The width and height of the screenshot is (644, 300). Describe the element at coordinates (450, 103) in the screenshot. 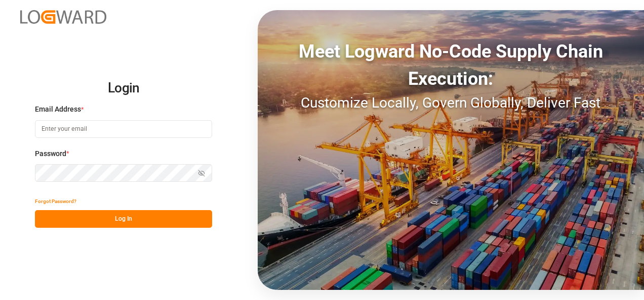

I see `div: Customize Locally, Govern Globally, Deliver Fast` at that location.